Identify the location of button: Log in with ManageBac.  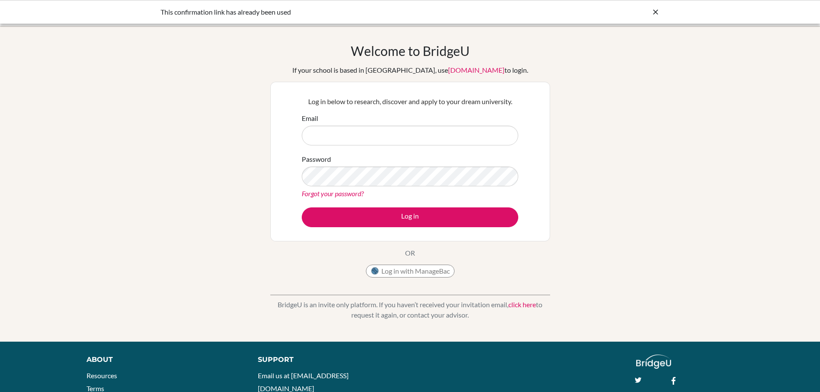
(410, 271).